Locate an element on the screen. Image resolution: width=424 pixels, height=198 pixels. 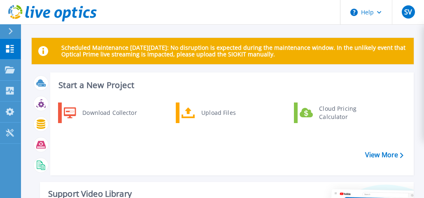
a: View More is located at coordinates (384, 155).